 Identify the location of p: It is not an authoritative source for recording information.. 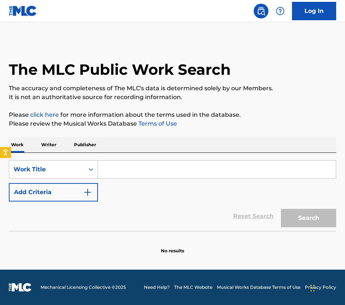
(172, 97).